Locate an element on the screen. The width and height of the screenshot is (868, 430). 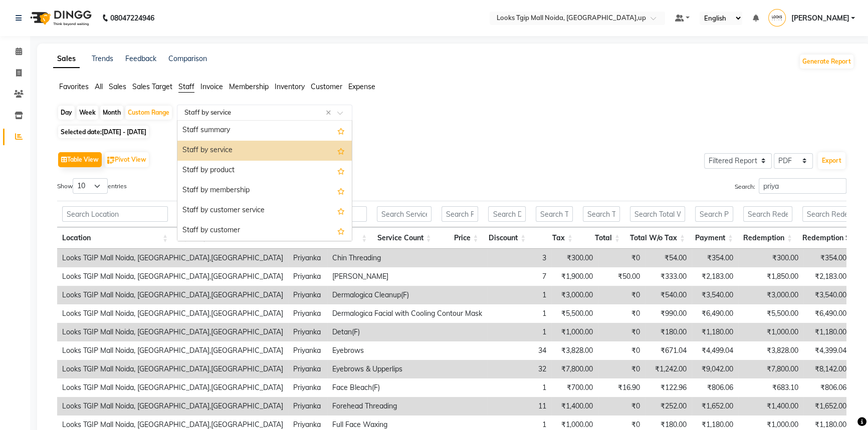
td: ₹540.00 is located at coordinates (668, 295).